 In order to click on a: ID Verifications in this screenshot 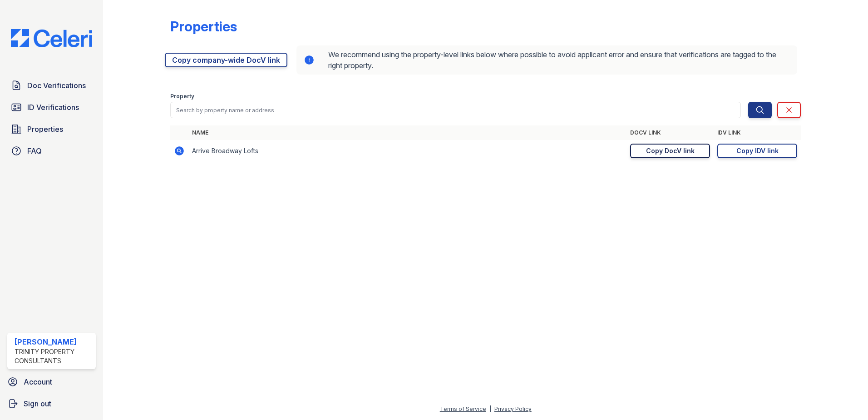, I will do `click(51, 107)`.